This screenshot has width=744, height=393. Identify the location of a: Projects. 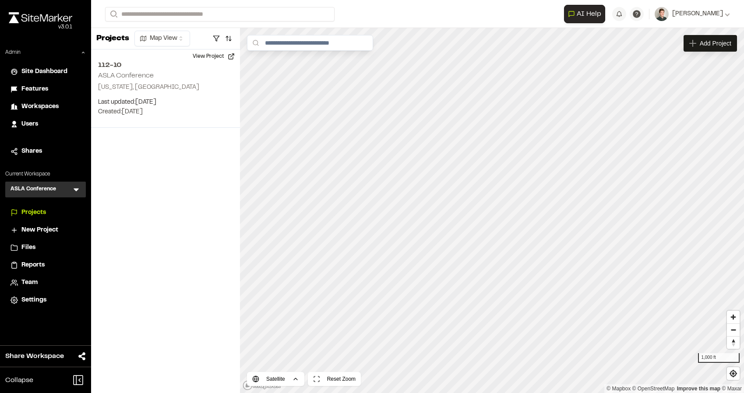
(46, 213).